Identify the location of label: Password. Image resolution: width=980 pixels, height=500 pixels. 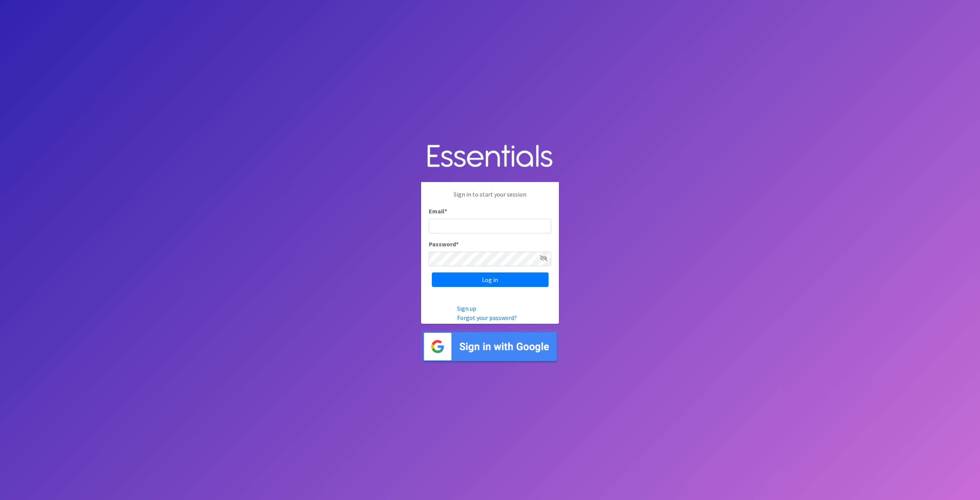
(443, 244).